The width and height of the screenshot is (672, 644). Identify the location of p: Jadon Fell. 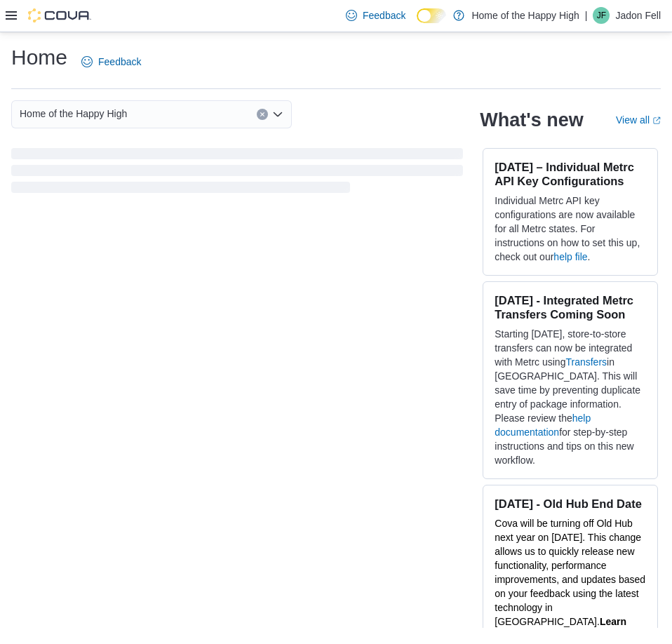
(638, 15).